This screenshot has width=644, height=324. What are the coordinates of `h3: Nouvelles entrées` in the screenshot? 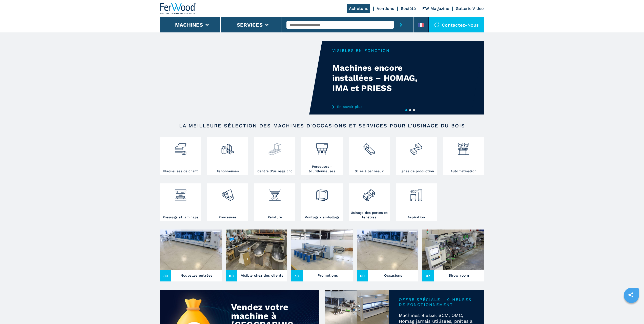 It's located at (196, 275).